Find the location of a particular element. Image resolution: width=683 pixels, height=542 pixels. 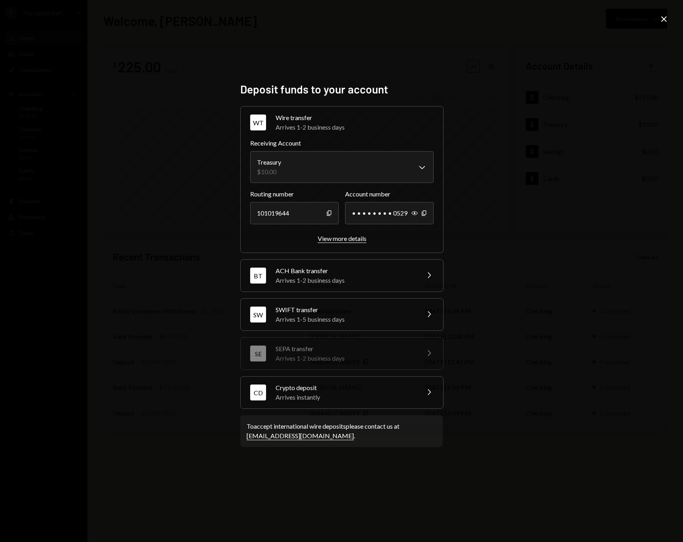

div: 101019644 is located at coordinates (294, 213).